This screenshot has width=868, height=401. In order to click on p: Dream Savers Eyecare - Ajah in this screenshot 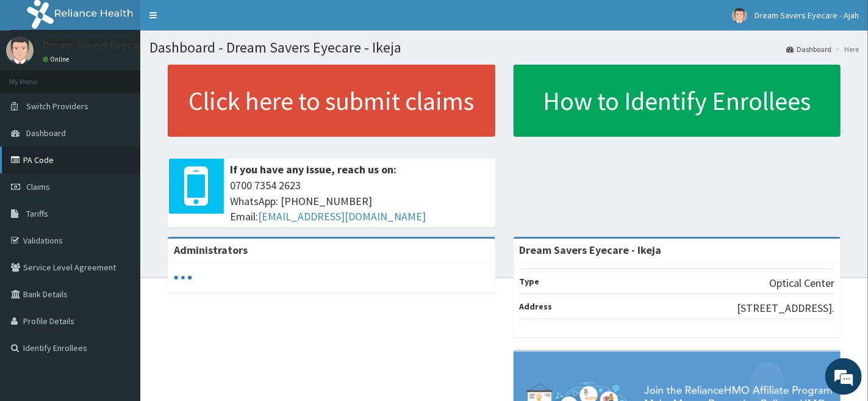, I will do `click(109, 45)`.